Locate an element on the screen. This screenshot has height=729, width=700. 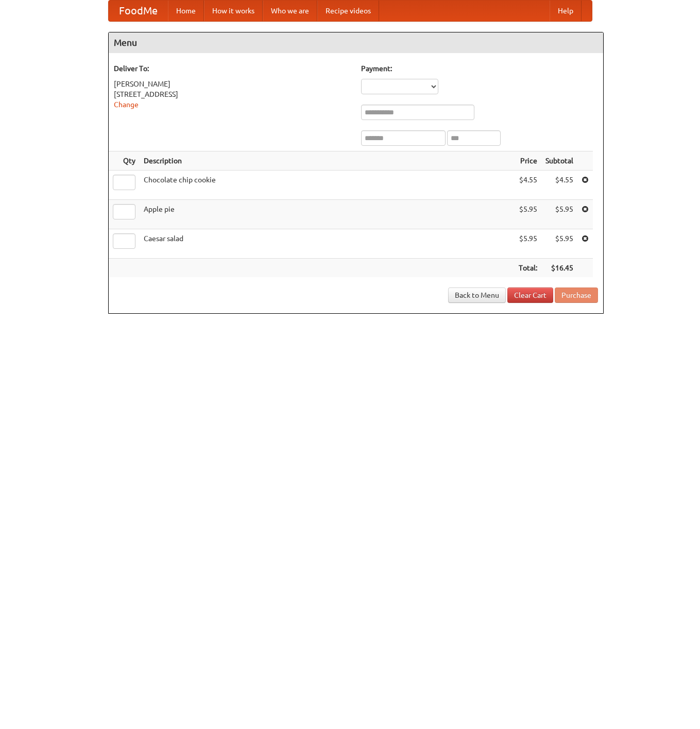
a: Who we are is located at coordinates (290, 11).